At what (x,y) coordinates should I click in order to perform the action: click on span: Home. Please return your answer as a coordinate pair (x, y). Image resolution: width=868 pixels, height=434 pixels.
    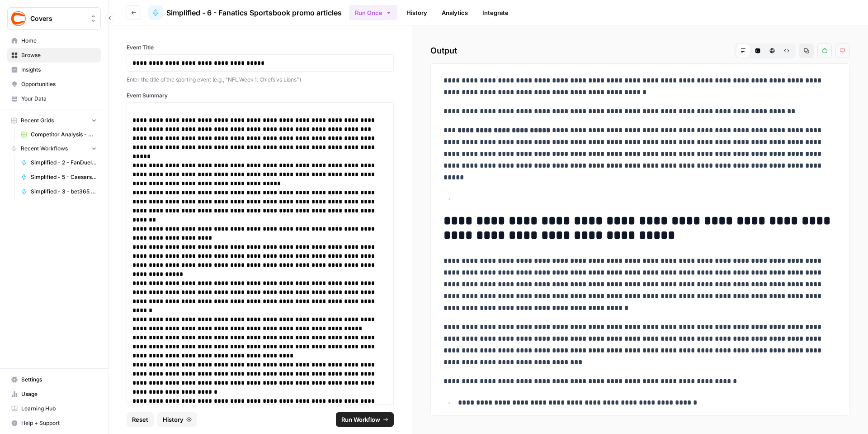
    Looking at the image, I should click on (59, 41).